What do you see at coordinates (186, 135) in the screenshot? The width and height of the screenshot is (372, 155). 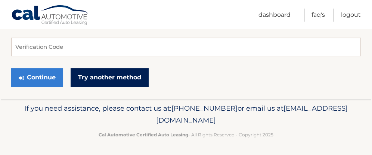 I see `p: - All Rights Reserved - Copyright 2025` at bounding box center [186, 135].